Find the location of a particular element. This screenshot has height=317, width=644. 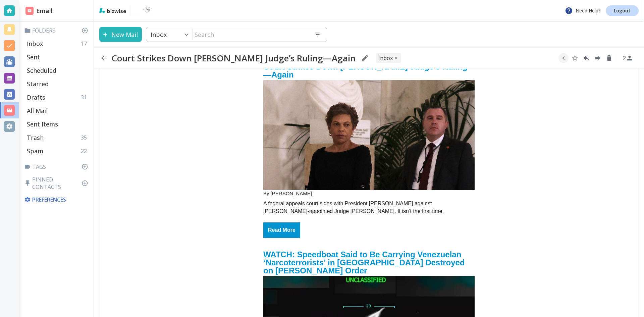

button: Forward is located at coordinates (598, 58).